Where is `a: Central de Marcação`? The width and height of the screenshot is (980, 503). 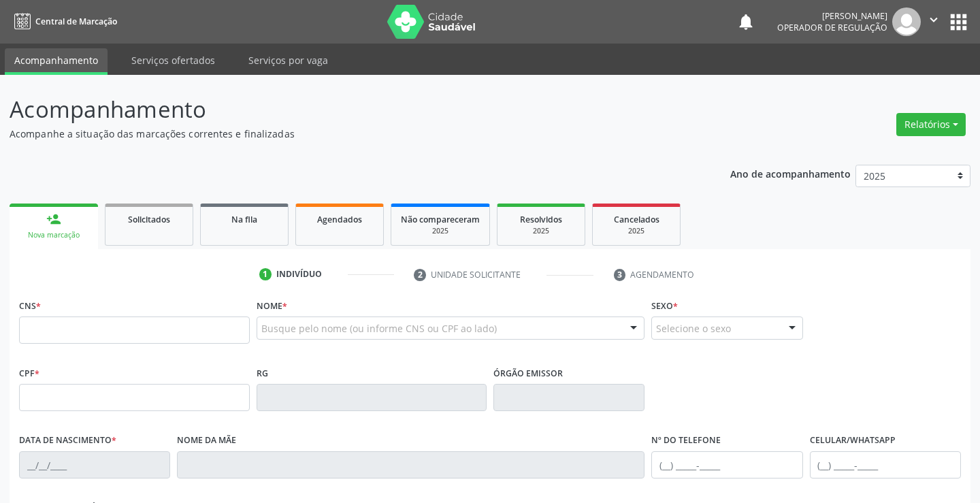
a: Central de Marcação is located at coordinates (63, 21).